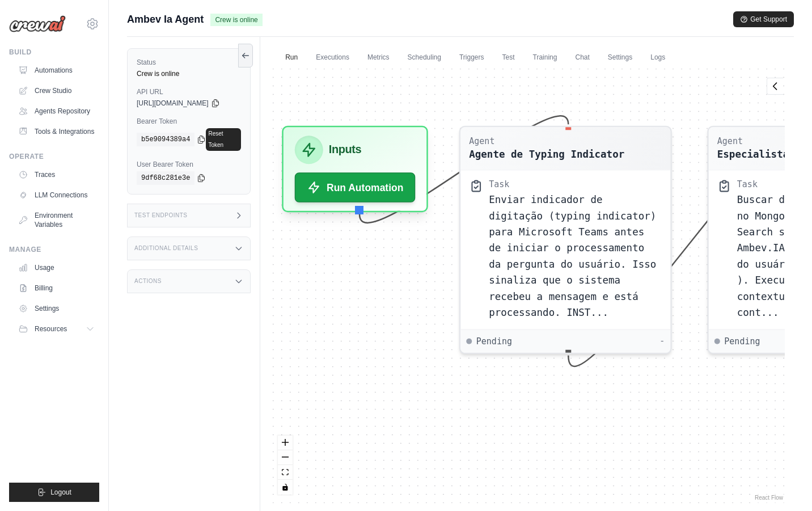 This screenshot has width=812, height=511. Describe the element at coordinates (50, 329) in the screenshot. I see `span: Resources` at that location.